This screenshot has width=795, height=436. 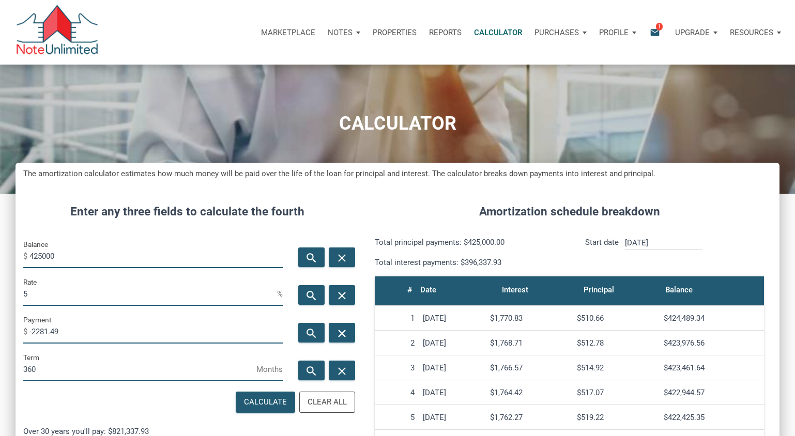 I want to click on span: Months, so click(x=269, y=369).